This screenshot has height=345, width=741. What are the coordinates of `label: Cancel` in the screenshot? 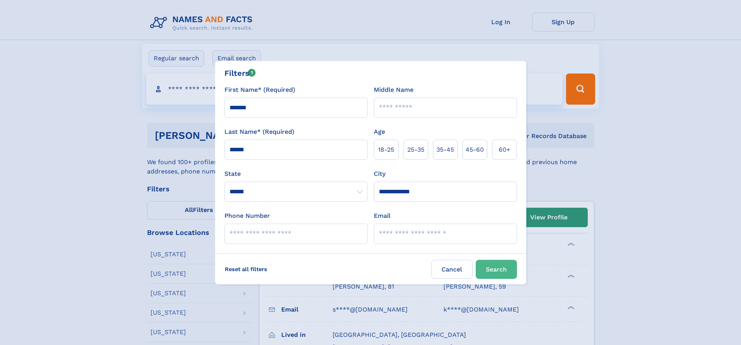 It's located at (452, 269).